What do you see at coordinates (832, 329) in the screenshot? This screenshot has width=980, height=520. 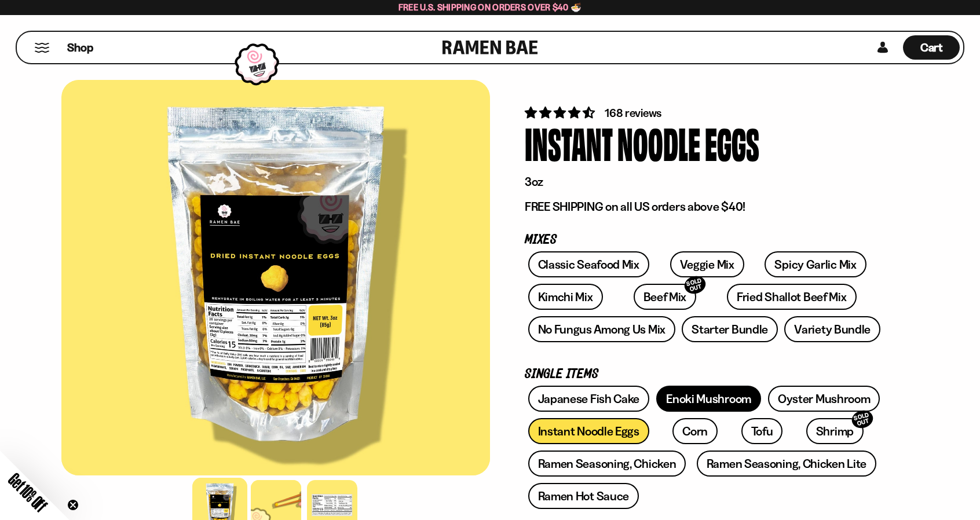 I see `a: Variety Bundle` at bounding box center [832, 329].